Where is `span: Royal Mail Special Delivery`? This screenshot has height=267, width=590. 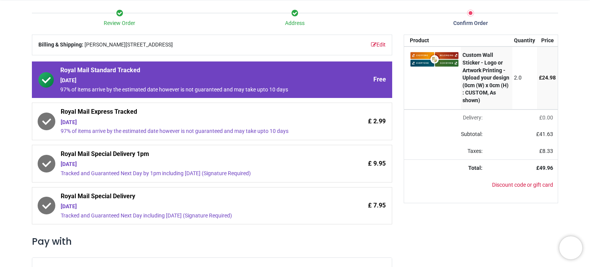
span: Royal Mail Special Delivery is located at coordinates (190, 197).